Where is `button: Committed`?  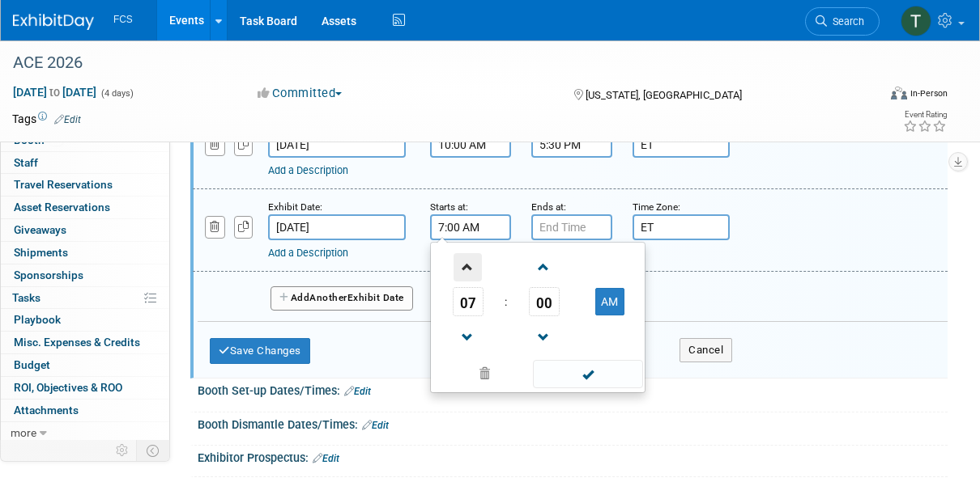
button: Committed is located at coordinates (300, 93).